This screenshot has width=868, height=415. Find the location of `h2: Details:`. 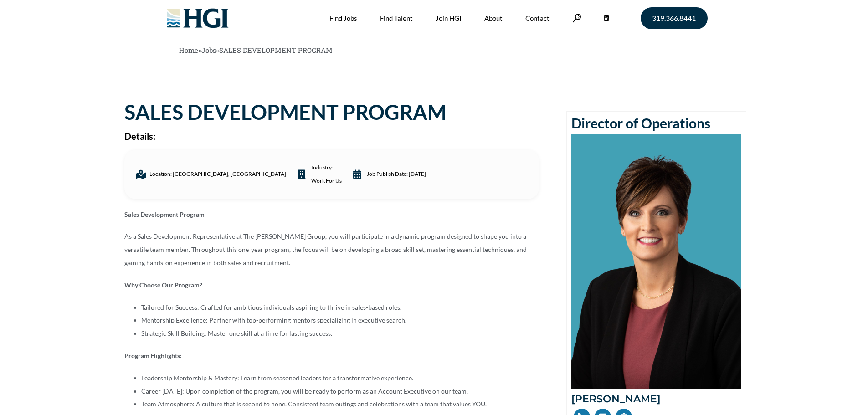

h2: Details: is located at coordinates (332, 136).